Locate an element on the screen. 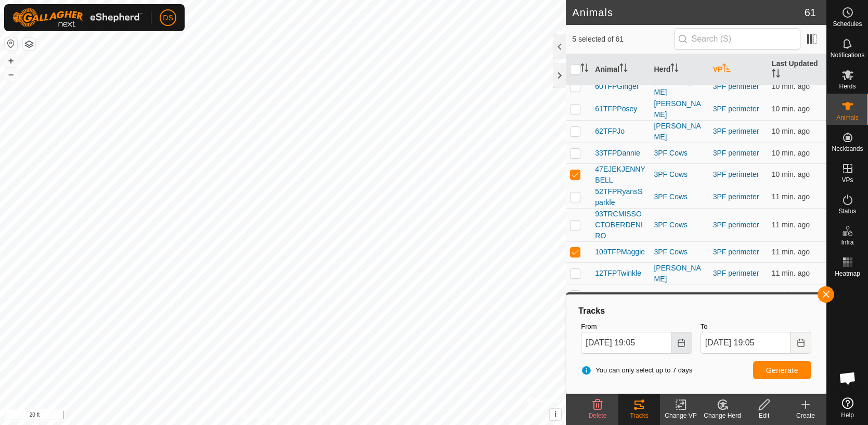 This screenshot has width=868, height=425. label: From is located at coordinates (636, 327).